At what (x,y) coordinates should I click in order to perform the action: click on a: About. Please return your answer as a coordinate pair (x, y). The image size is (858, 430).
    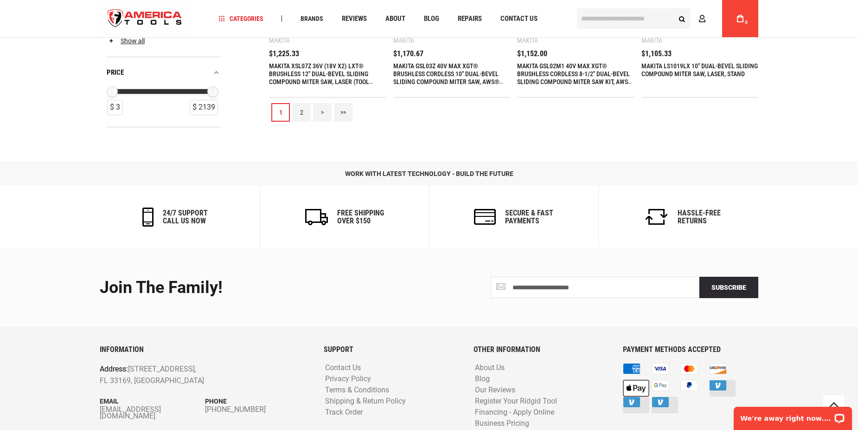
    Looking at the image, I should click on (395, 19).